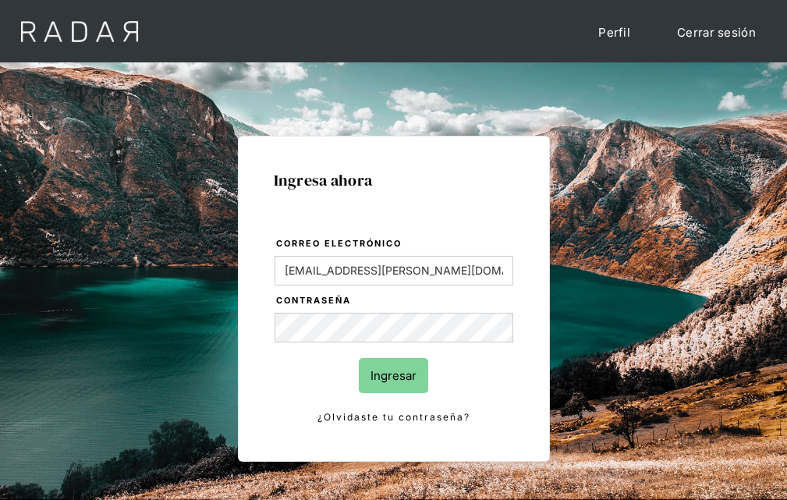 Image resolution: width=787 pixels, height=500 pixels. Describe the element at coordinates (394, 417) in the screenshot. I see `a: ¿Olvidaste tu contraseña?` at that location.